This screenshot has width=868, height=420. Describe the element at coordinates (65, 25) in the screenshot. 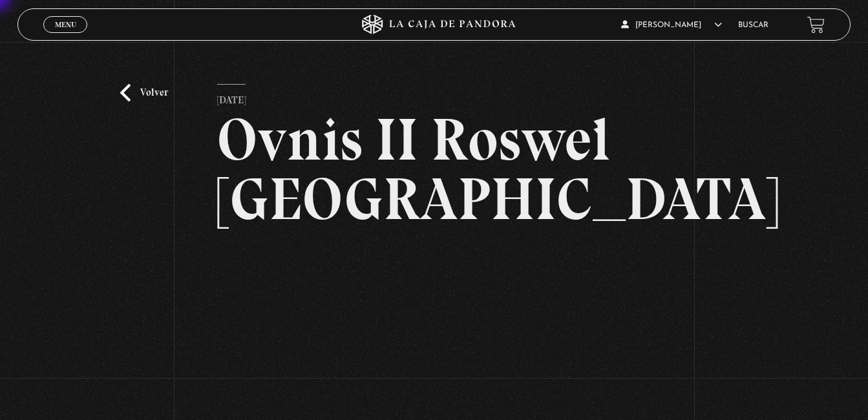

I see `span: Menu` at that location.